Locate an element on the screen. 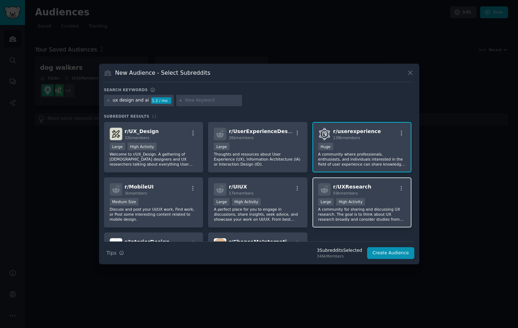  div: 1.2 / mo is located at coordinates (161, 100).